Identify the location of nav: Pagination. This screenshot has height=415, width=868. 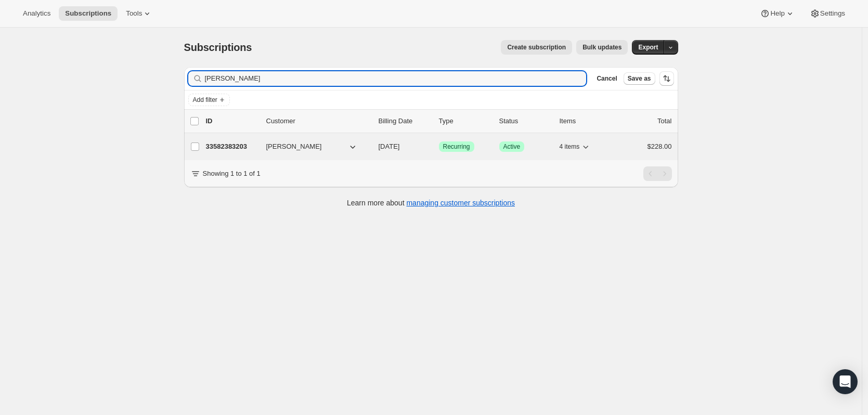
(658, 173).